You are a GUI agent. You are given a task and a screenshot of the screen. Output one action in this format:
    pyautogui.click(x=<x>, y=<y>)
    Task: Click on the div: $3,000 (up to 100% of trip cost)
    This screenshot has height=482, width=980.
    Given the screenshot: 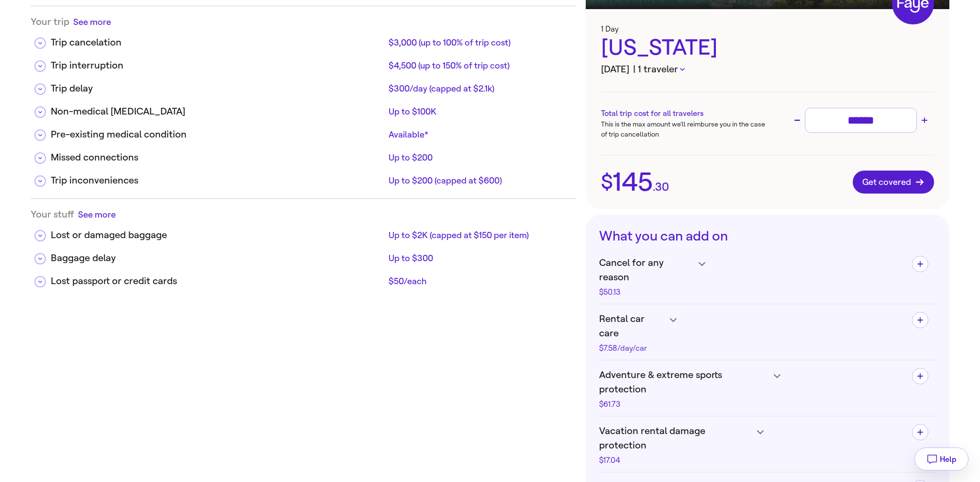 What is the action you would take?
    pyautogui.click(x=478, y=43)
    